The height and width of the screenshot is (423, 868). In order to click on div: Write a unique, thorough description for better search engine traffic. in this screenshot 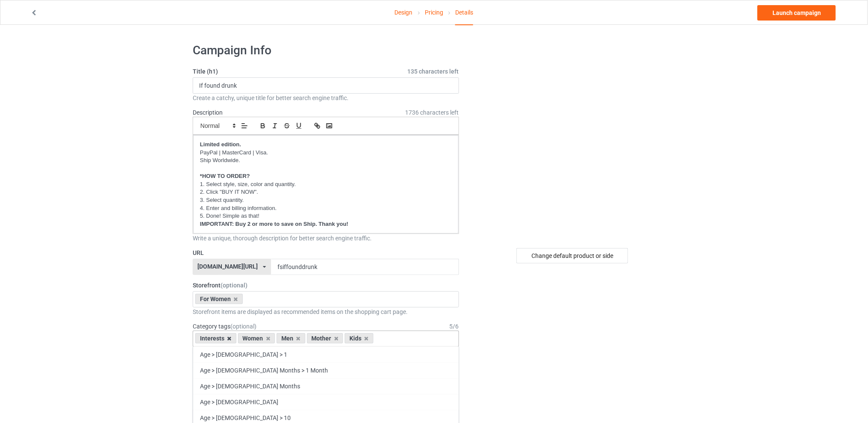, I will do `click(326, 238)`.